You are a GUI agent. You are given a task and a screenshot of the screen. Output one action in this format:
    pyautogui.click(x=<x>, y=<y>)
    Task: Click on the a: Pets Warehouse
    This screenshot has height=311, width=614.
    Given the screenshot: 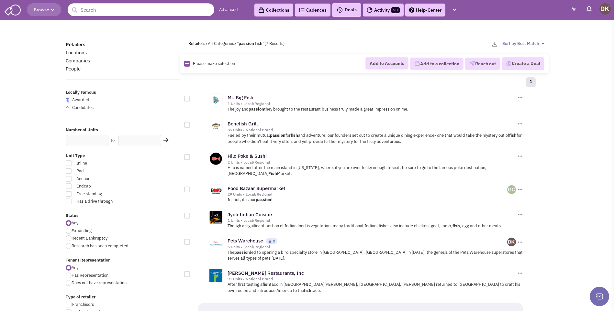 What is the action you would take?
    pyautogui.click(x=245, y=241)
    